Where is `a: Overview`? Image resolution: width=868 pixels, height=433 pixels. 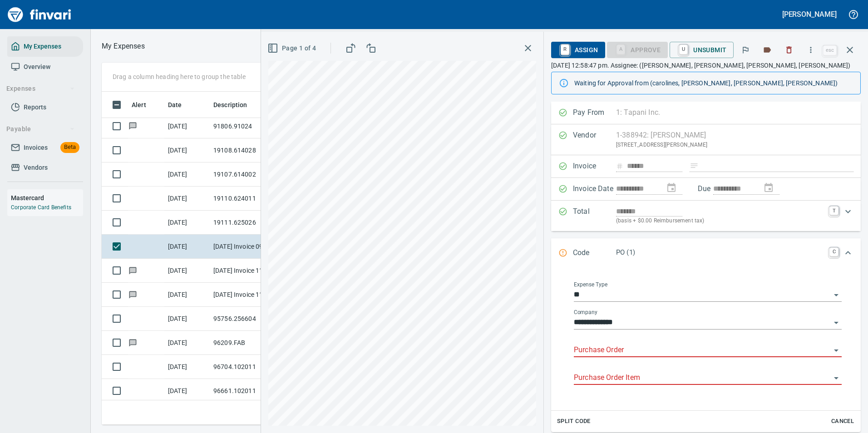 a: Overview is located at coordinates (45, 67).